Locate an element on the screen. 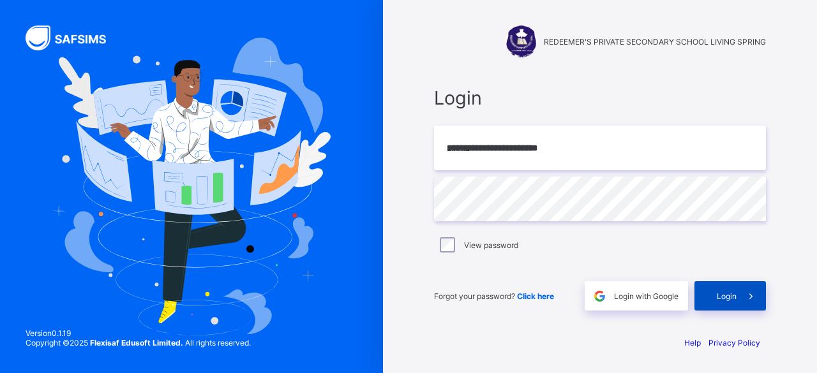 This screenshot has width=817, height=373. img: Hero Image is located at coordinates (191, 187).